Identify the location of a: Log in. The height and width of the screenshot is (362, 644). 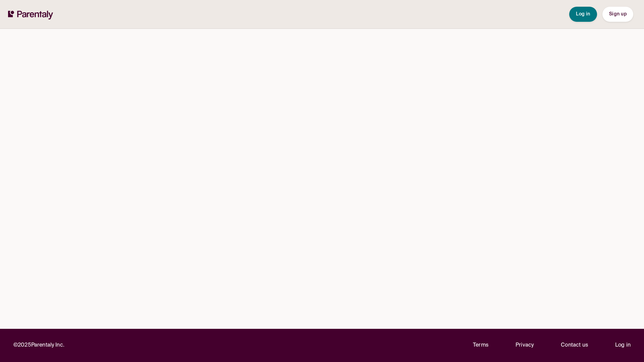
(623, 345).